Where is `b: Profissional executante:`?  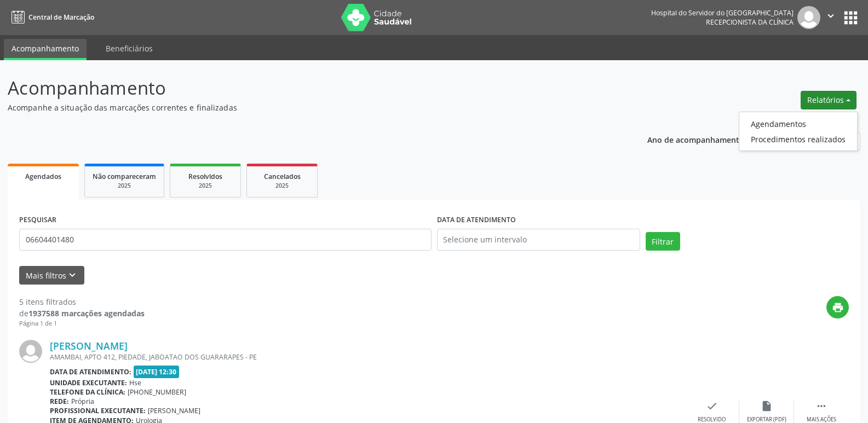 b: Profissional executante: is located at coordinates (97, 411).